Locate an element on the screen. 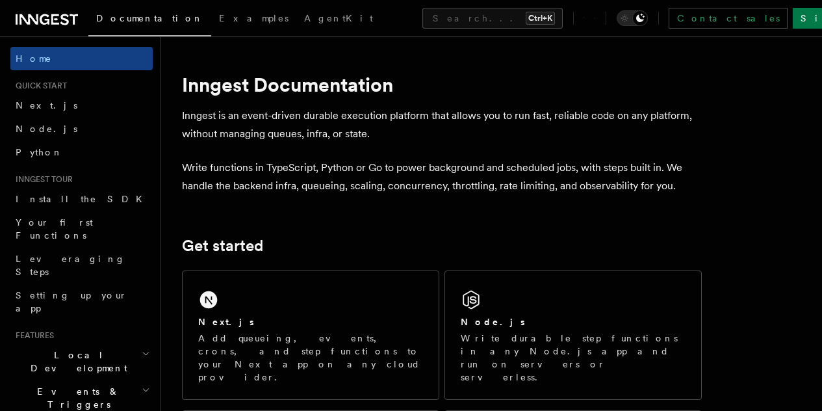 Image resolution: width=822 pixels, height=411 pixels. a: Examples is located at coordinates (253, 19).